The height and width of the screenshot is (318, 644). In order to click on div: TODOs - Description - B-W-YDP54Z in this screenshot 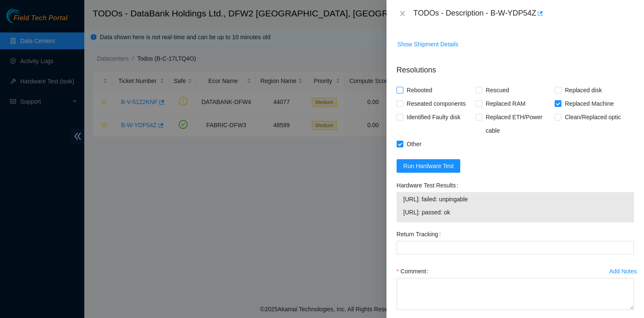, I will do `click(523, 13)`.